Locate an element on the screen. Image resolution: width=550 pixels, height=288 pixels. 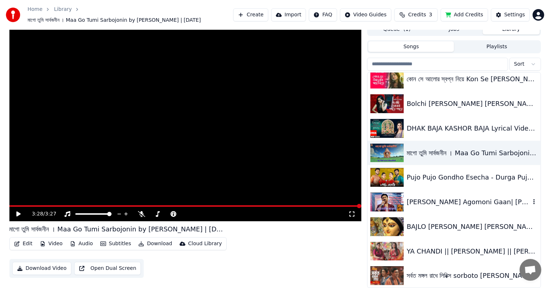
button: Import is located at coordinates (289, 15).